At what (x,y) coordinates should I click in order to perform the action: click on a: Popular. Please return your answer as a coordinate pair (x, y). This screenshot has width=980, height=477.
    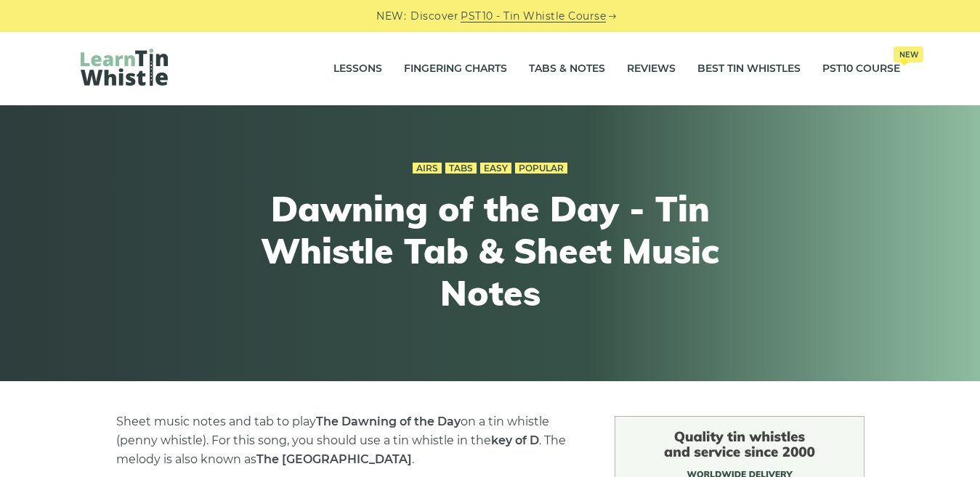
    Looking at the image, I should click on (541, 169).